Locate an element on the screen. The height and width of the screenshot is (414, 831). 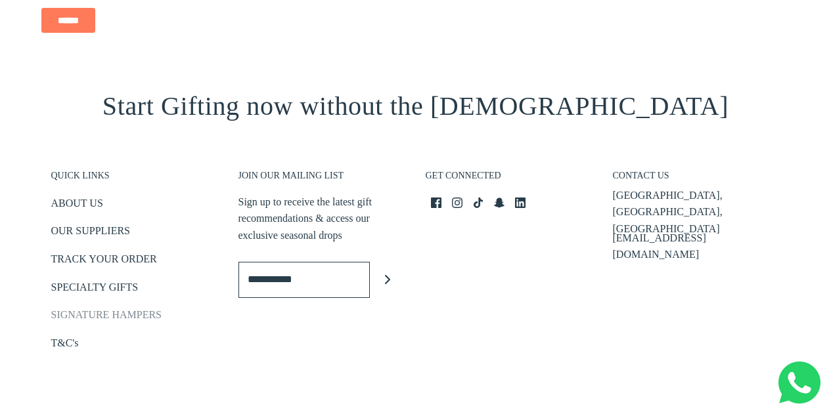
h3: GET CONNECTED is located at coordinates (509, 179).